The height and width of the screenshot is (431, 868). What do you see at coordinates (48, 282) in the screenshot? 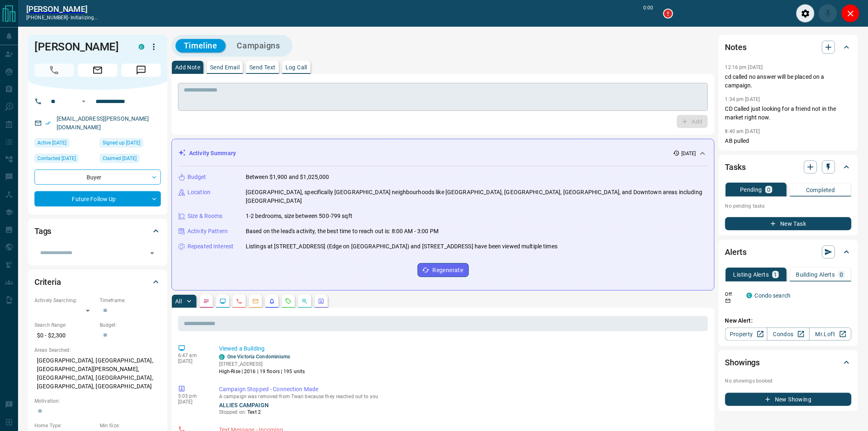
I see `h2: Criteria` at bounding box center [48, 282].